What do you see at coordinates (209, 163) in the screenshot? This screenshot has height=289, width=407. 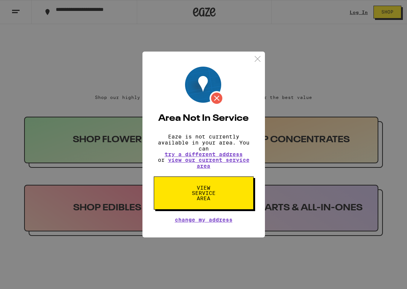 I see `a: view our current service area` at bounding box center [209, 163].